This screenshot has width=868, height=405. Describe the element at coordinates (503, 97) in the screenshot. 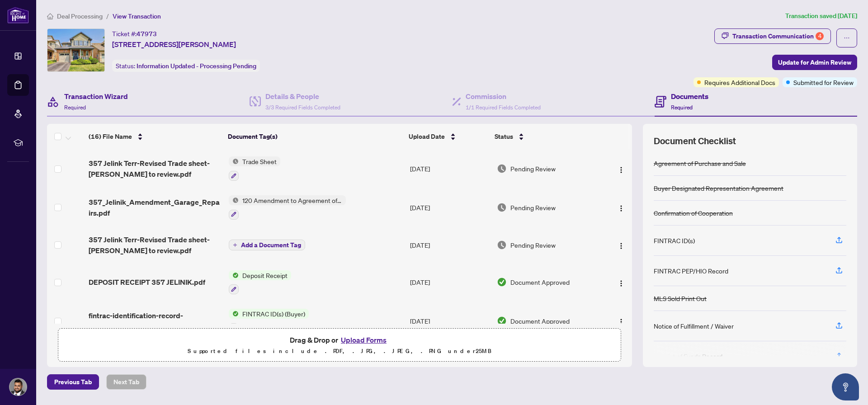

I see `h4: Commission` at that location.